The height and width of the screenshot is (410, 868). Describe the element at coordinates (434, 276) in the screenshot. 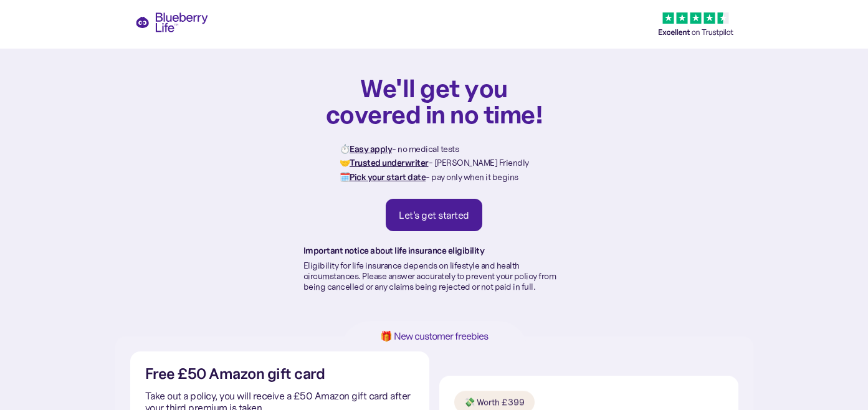

I see `p: Eligibility for life insurance depends on lifestyle and health circumstances. Please answer accur...` at that location.